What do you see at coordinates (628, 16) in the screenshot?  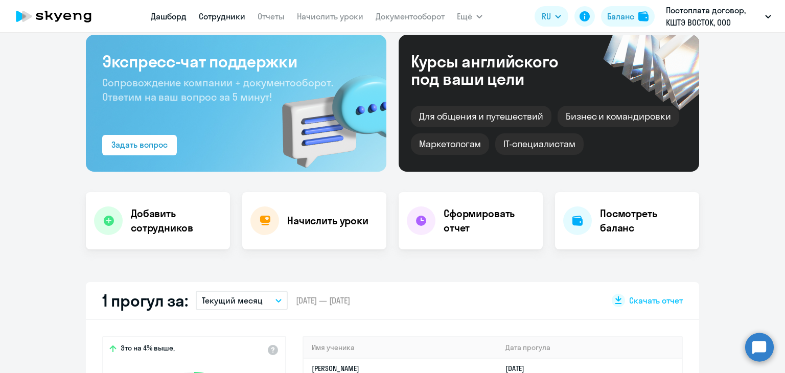 I see `button: Балансbalance` at bounding box center [628, 16].